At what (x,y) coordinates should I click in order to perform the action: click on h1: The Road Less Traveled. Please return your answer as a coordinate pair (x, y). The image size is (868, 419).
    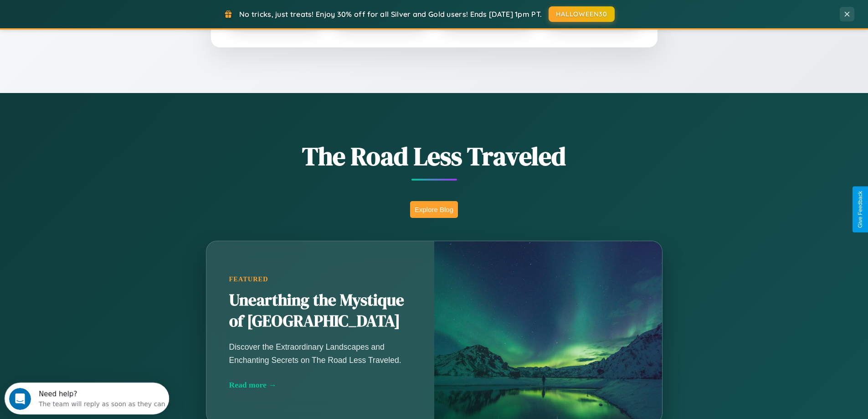
    Looking at the image, I should click on (434, 156).